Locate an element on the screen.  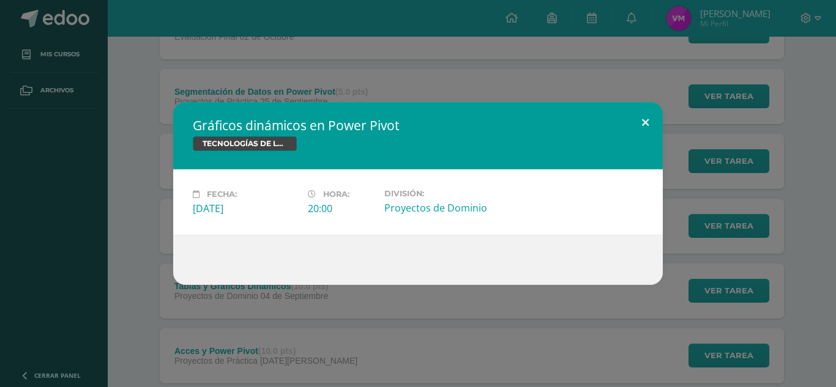
span: TECNOLOGÍAS DE LA INFORMACIÓN Y LA COMUNICACIÓN 5 is located at coordinates (245, 144).